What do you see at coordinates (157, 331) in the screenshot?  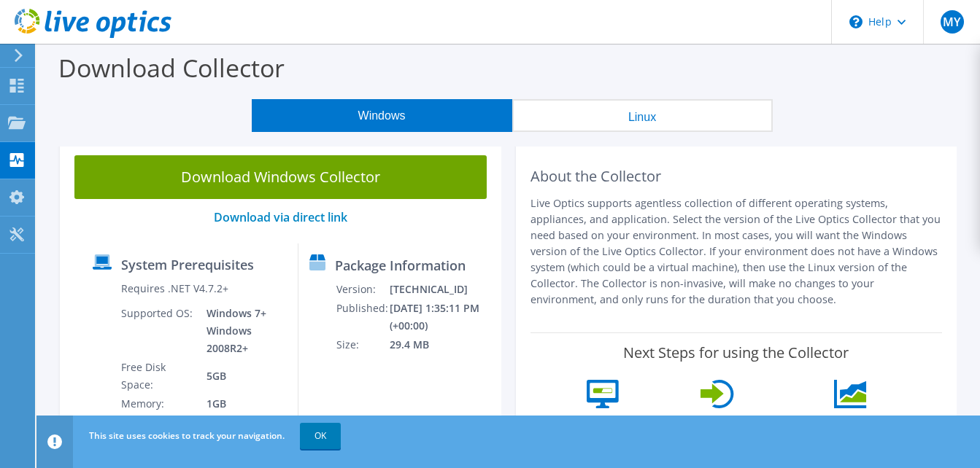 I see `td: Supported OS:` at bounding box center [157, 331].